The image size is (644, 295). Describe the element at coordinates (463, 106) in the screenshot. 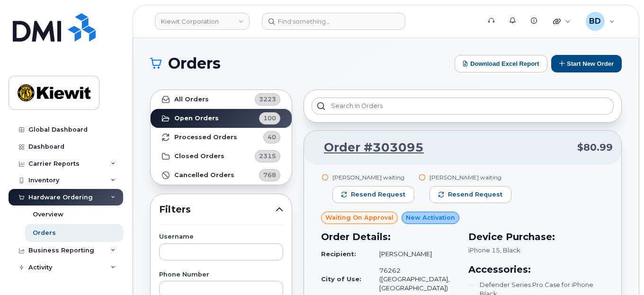

I see `input: Search in orders` at that location.